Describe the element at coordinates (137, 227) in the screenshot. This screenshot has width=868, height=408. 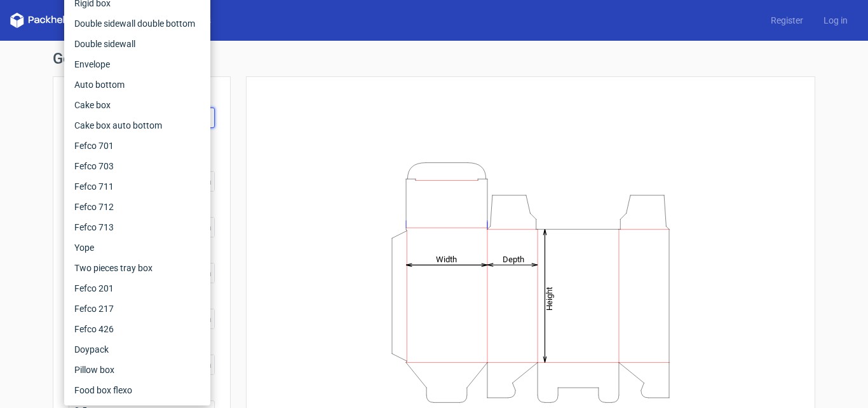
I see `div: Fefco 713` at that location.